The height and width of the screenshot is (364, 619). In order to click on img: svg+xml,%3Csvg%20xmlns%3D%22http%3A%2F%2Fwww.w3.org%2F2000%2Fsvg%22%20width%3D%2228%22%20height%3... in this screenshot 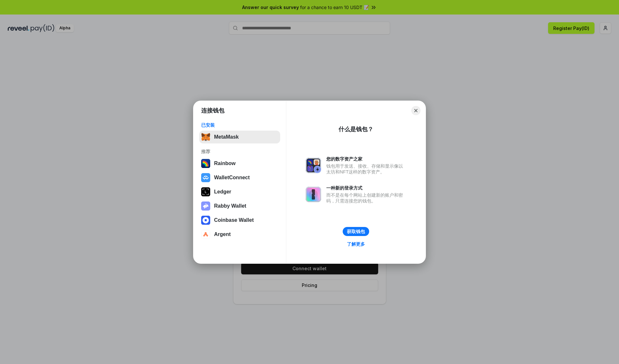, I will do `click(206, 192)`.